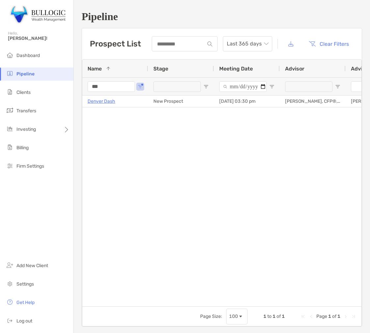  I want to click on div: Previous Page, so click(311, 316).